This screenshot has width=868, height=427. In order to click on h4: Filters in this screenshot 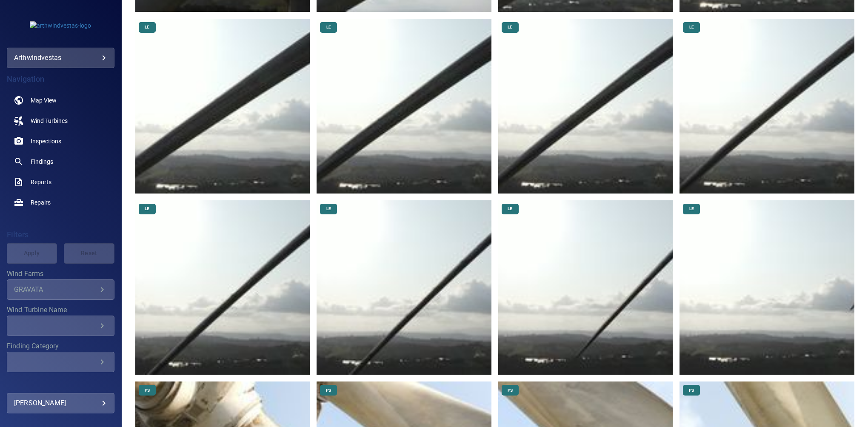, I will do `click(61, 234)`.